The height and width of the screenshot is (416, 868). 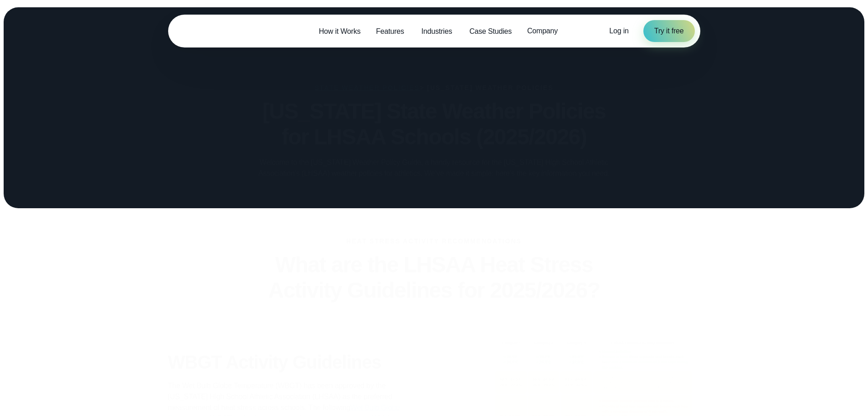 I want to click on span: Case Studies, so click(x=490, y=32).